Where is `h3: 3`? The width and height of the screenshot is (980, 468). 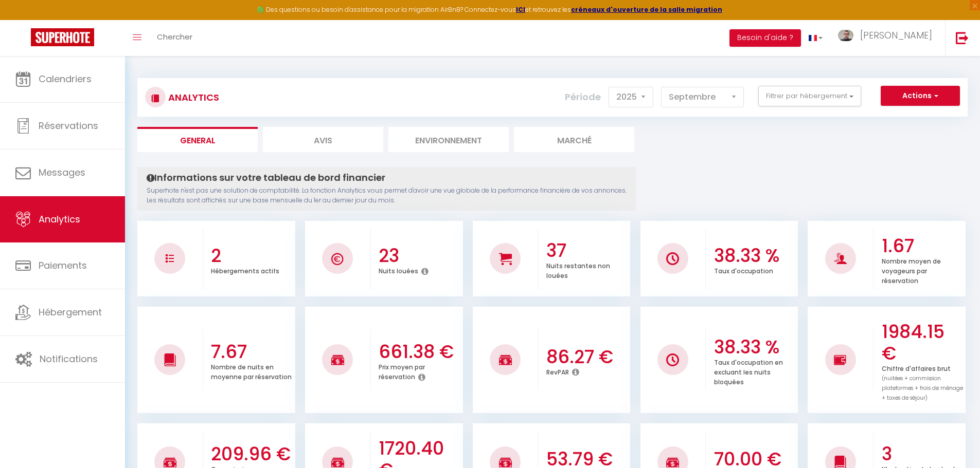 h3: 3 is located at coordinates (922, 454).